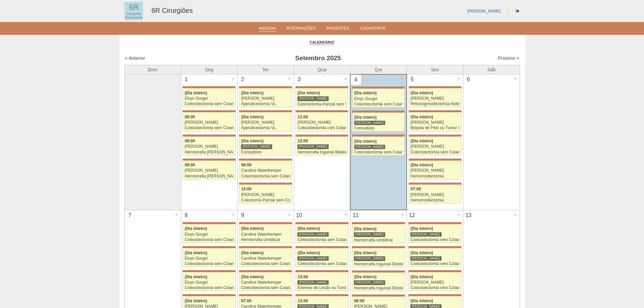 Image resolution: width=644 pixels, height=308 pixels. What do you see at coordinates (469, 79) in the screenshot?
I see `div: 6` at bounding box center [469, 79].